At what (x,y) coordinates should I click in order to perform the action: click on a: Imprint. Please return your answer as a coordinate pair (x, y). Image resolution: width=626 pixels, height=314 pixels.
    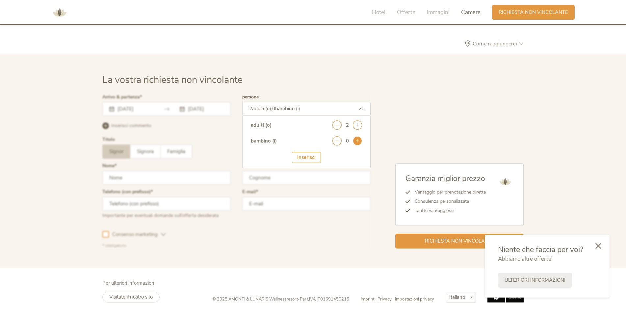
    Looking at the image, I should click on (369, 299).